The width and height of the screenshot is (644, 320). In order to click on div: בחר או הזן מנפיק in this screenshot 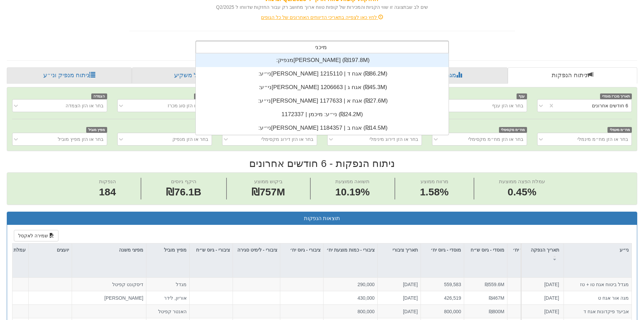, I will do `click(191, 139)`.